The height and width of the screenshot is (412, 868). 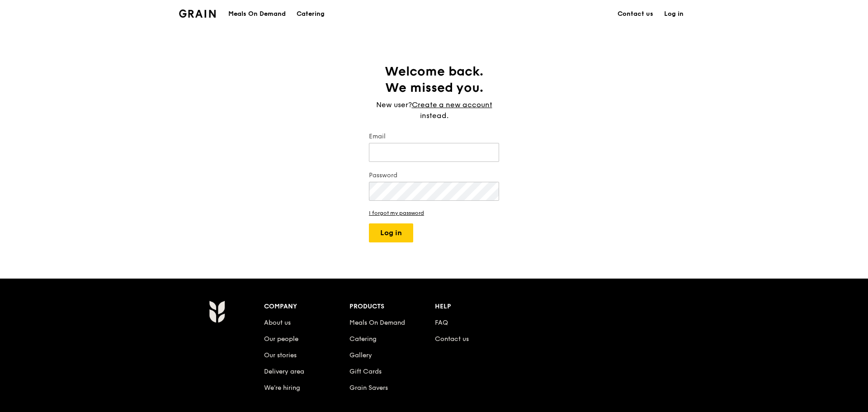 What do you see at coordinates (452, 105) in the screenshot?
I see `a: Create a new account` at bounding box center [452, 105].